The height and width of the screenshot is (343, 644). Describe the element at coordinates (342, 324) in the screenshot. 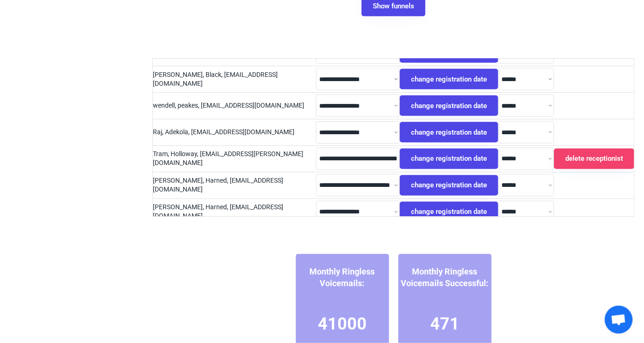

I see `div: 41000` at that location.